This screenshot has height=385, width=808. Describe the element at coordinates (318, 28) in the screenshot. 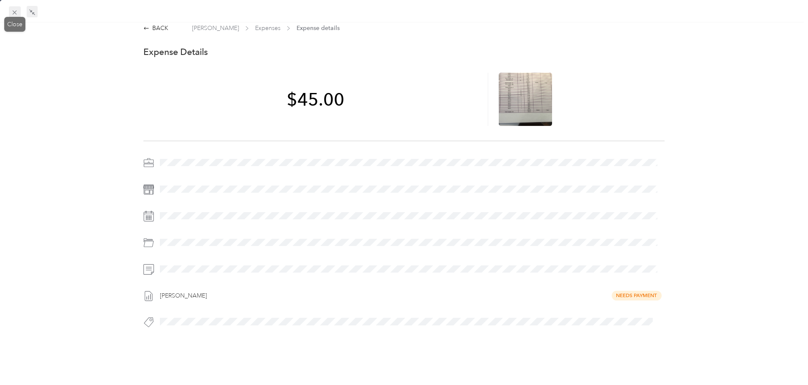

I see `span: Expense details` at that location.